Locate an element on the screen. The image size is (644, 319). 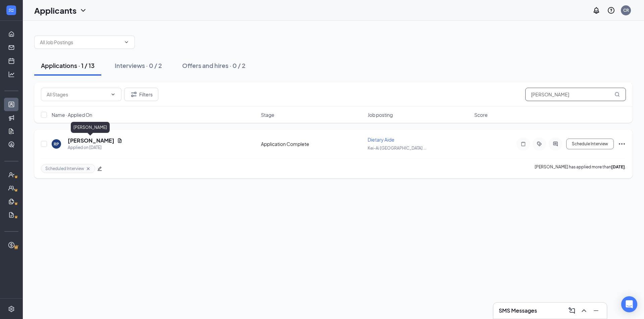
div: Application Complete is located at coordinates (312, 144).